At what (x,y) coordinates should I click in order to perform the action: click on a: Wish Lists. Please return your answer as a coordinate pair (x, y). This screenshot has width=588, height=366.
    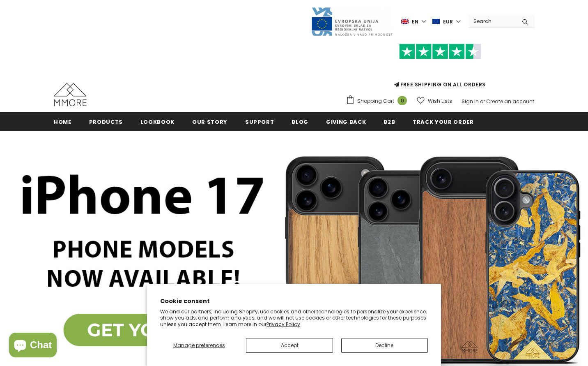
    Looking at the image, I should click on (435, 101).